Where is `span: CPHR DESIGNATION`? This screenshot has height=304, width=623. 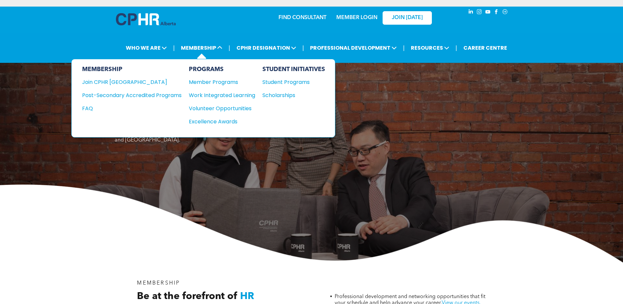
span: CPHR DESIGNATION is located at coordinates (267, 48).